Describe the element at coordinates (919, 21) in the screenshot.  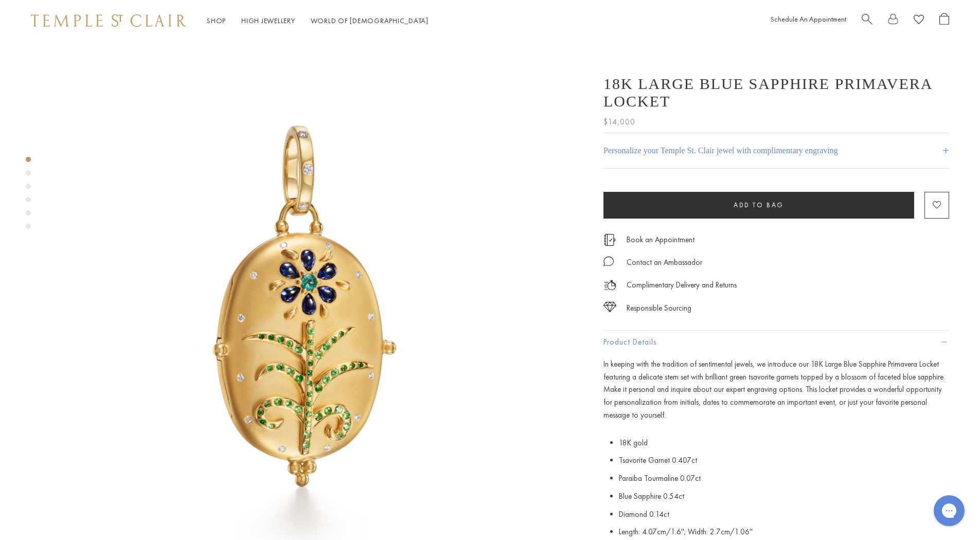
I see `a: View Wishlist` at that location.